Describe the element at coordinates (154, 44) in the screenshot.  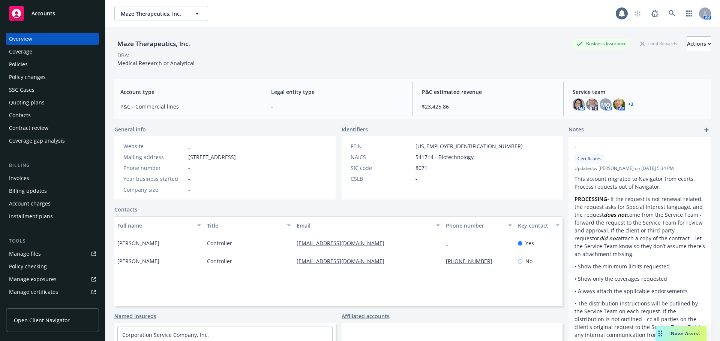
I see `div: Maze Therapeutics, Inc.` at that location.